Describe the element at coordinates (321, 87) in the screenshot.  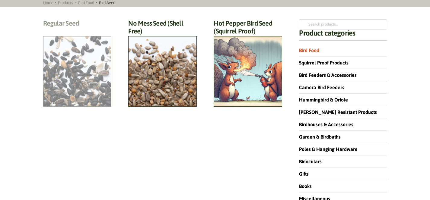
I see `a: Camera Bird Feeders` at that location.